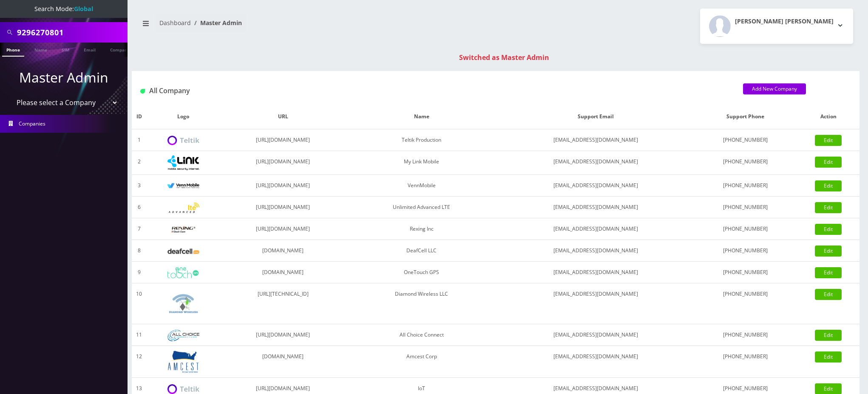 Image resolution: width=868 pixels, height=394 pixels. What do you see at coordinates (32, 124) in the screenshot?
I see `span: Companies` at bounding box center [32, 124].